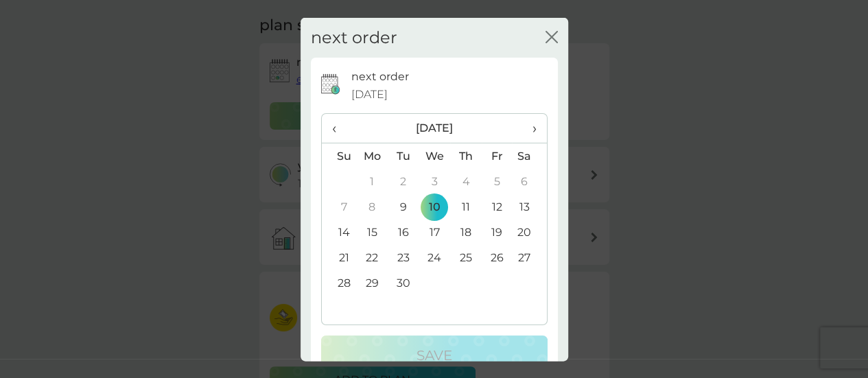 This screenshot has height=378, width=868. What do you see at coordinates (551, 37) in the screenshot?
I see `button: close` at bounding box center [551, 37].